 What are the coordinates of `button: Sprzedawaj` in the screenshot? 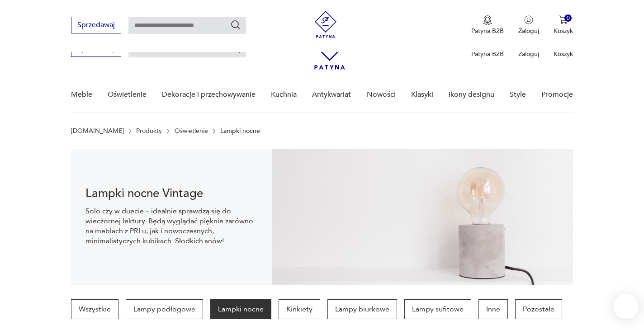 It's located at (96, 25).